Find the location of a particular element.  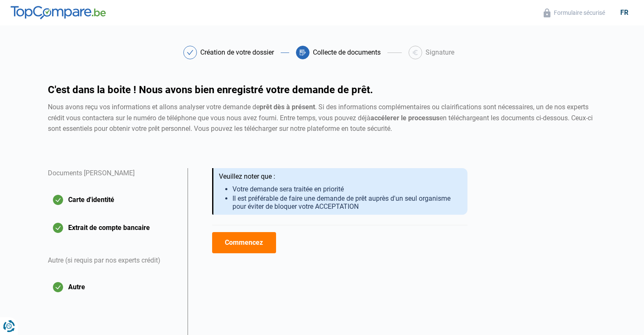

div: Nous avons reçu vos informations et allons analyser votre demande de . Si des informations complé... is located at coordinates (322, 118).